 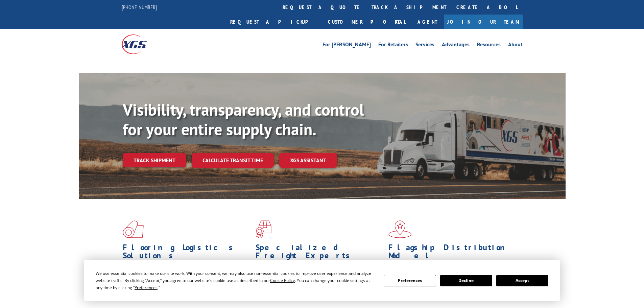 What do you see at coordinates (367, 21) in the screenshot?
I see `a: Customer Portal` at bounding box center [367, 21].